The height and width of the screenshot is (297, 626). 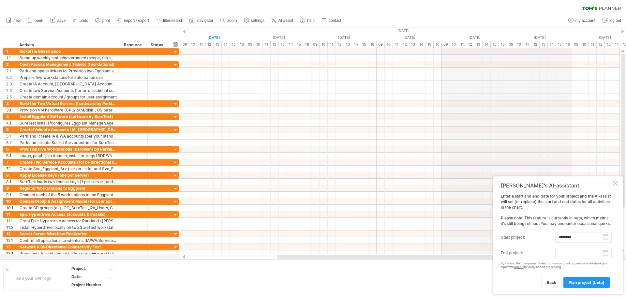 I want to click on a: back, so click(x=551, y=282).